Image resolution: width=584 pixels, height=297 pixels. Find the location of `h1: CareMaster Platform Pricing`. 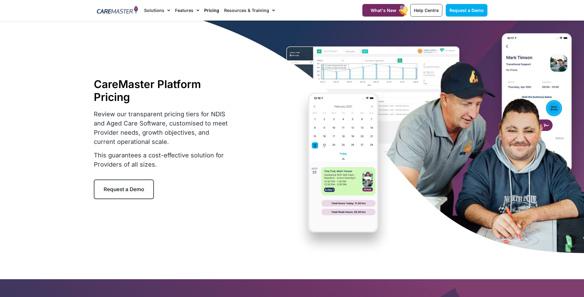

h1: CareMaster Platform Pricing is located at coordinates (163, 90).